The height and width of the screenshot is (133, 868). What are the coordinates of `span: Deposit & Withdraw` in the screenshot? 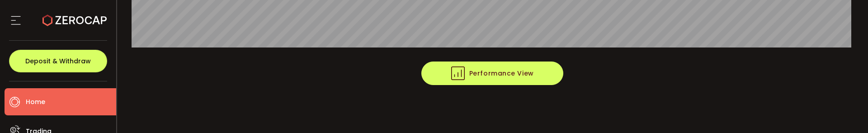 It's located at (58, 61).